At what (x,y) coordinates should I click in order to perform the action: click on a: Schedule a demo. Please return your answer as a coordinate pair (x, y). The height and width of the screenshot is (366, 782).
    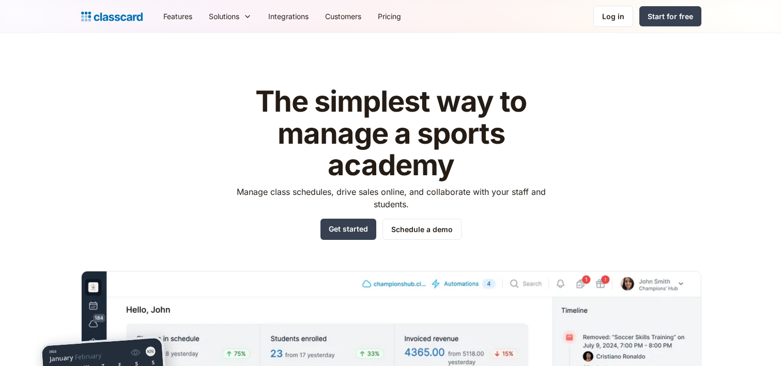
    Looking at the image, I should click on (422, 229).